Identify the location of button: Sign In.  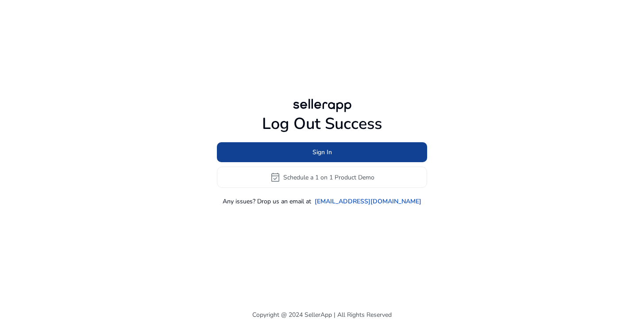
(322, 152).